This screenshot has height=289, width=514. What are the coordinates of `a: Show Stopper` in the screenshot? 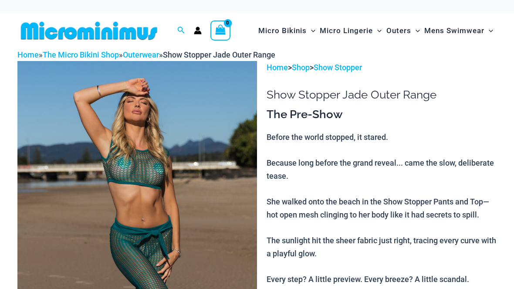 It's located at (338, 67).